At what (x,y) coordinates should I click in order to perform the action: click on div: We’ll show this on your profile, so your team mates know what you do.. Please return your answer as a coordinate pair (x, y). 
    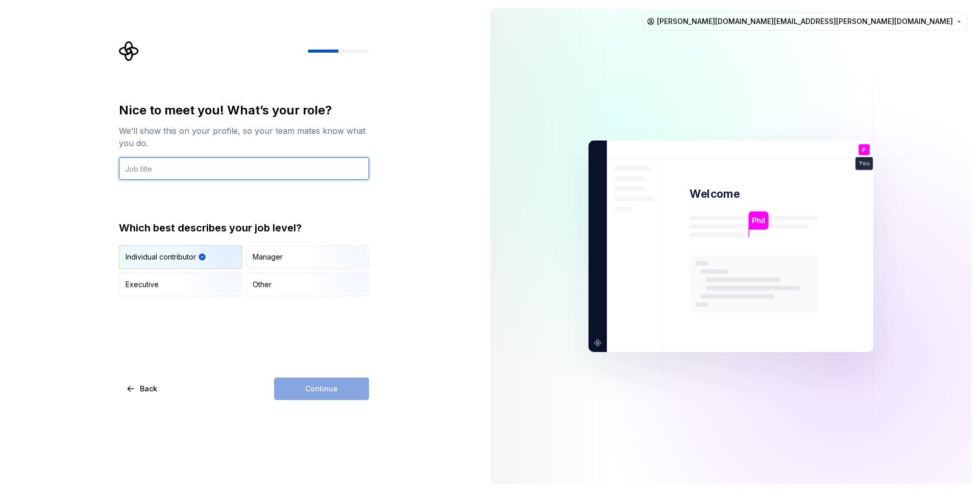
    Looking at the image, I should click on (244, 137).